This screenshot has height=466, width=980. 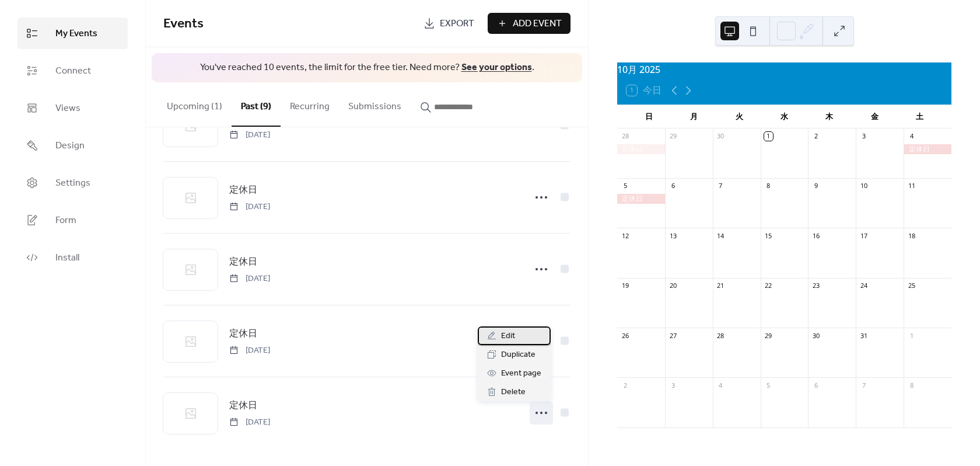 I want to click on div: 20, so click(x=672, y=286).